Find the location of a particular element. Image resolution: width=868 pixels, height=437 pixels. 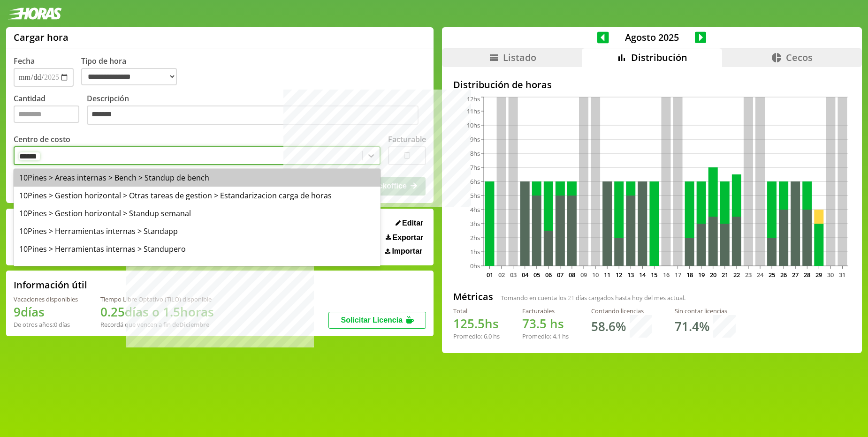

div: Recordá que vencen a fin de is located at coordinates (157, 325).